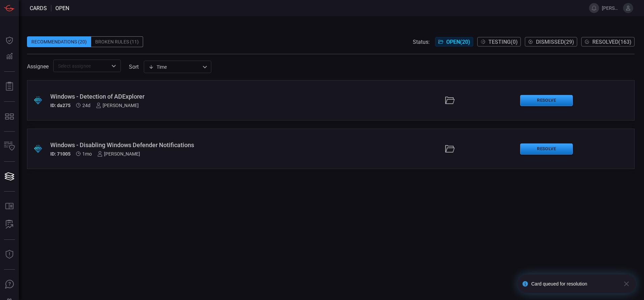 The image size is (644, 300). I want to click on button: ALERT ANALYSIS, so click(10, 225).